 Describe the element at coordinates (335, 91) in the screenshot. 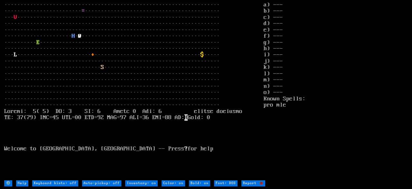

I see `stats: a) --- b) --- c) --- d) --- e) --- f) --- g) --- h) --- i) --- j) --- k) --- l) --- m) --- n) ---...` at that location.